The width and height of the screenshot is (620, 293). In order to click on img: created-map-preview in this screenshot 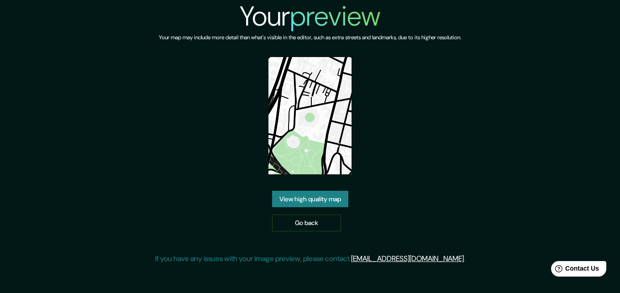, I will do `click(310, 115)`.